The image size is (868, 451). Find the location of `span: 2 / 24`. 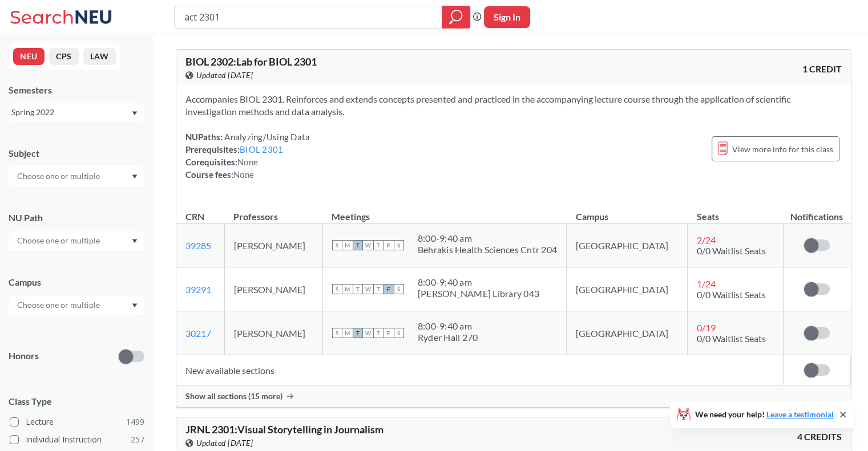

span: 2 / 24 is located at coordinates (706, 240).